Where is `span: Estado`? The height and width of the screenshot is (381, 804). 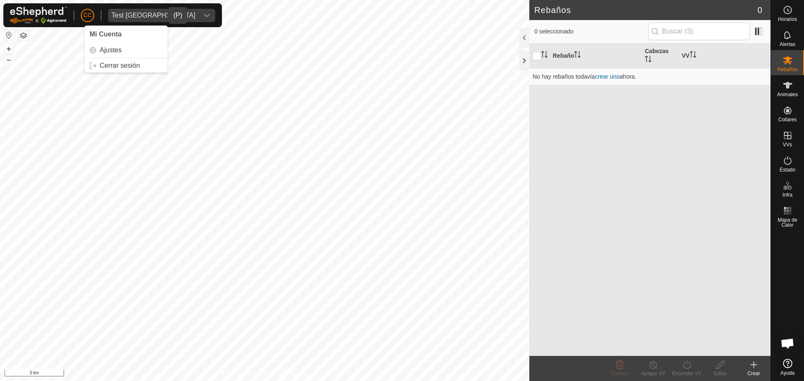
span: Estado is located at coordinates (787, 170).